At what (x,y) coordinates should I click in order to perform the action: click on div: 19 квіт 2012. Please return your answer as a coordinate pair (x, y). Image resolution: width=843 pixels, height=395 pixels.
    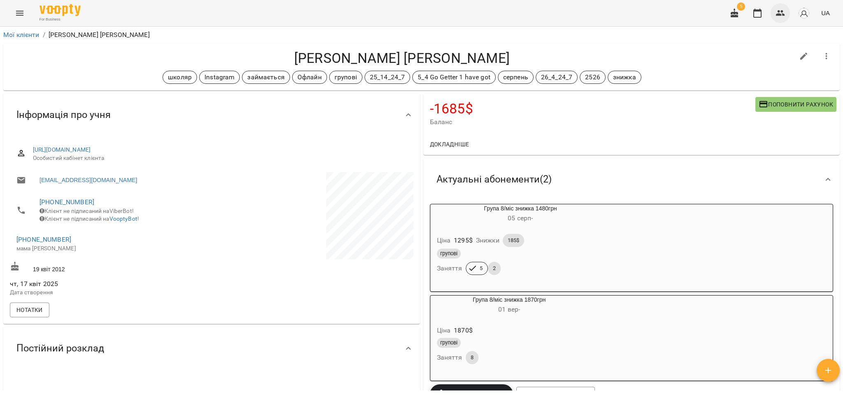
    Looking at the image, I should click on (110, 267).